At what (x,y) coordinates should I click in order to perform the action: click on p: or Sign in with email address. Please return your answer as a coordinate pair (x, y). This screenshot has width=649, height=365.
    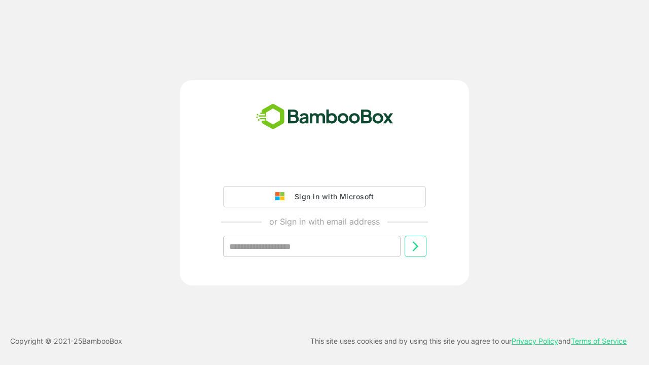
    Looking at the image, I should click on (324, 221).